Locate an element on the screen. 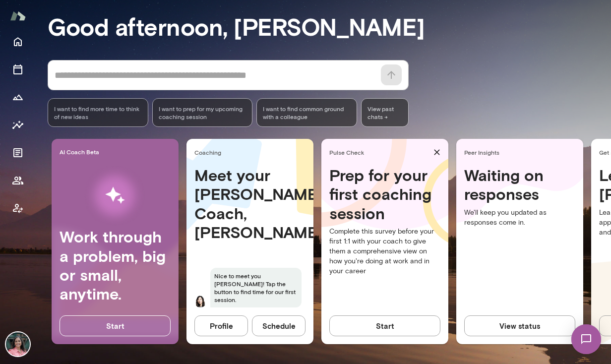 Image resolution: width=611 pixels, height=364 pixels. button: Coach app is located at coordinates (18, 208).